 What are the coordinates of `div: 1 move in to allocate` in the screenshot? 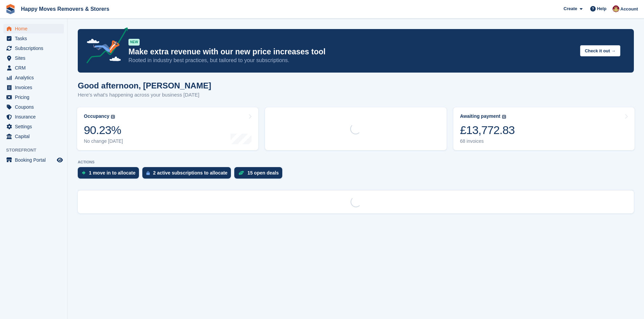 It's located at (112, 173).